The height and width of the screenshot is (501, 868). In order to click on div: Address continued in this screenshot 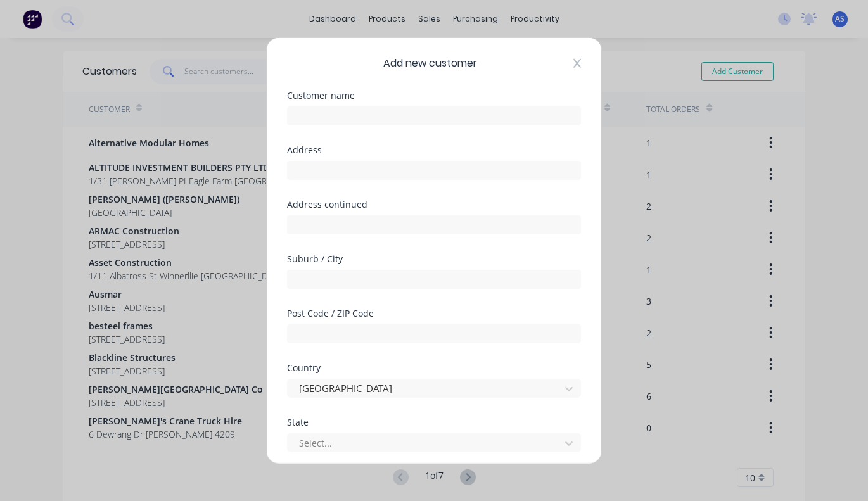, I will do `click(434, 204)`.